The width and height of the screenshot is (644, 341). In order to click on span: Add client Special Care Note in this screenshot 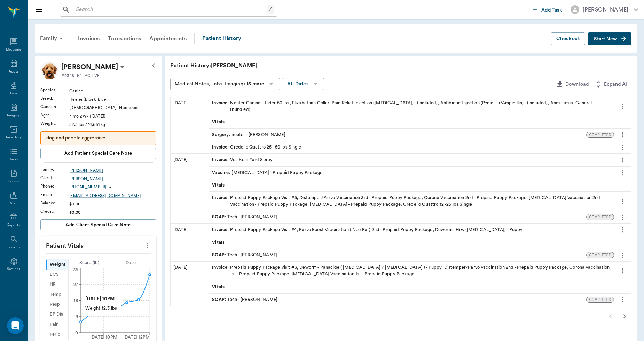, I will do `click(98, 225)`.